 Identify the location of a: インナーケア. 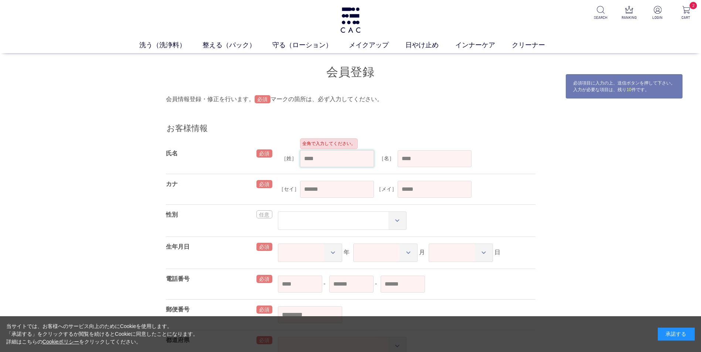
(483, 45).